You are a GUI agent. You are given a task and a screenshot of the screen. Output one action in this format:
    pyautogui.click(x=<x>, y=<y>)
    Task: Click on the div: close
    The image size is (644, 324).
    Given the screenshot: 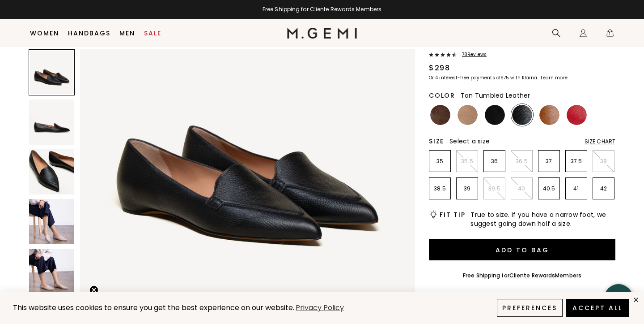 What is the action you would take?
    pyautogui.click(x=636, y=300)
    